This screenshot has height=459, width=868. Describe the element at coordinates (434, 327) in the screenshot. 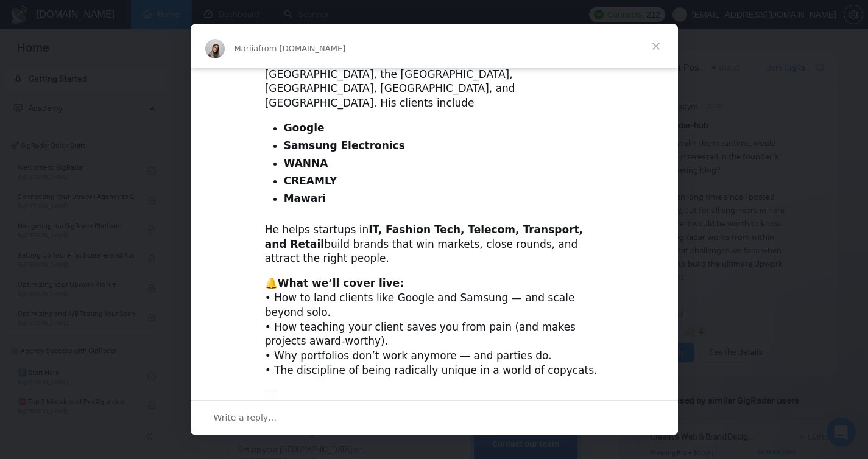

I see `div: • How to land clients like Google and Samsung — and scale beyond solo. • How teaching your client...` at that location.